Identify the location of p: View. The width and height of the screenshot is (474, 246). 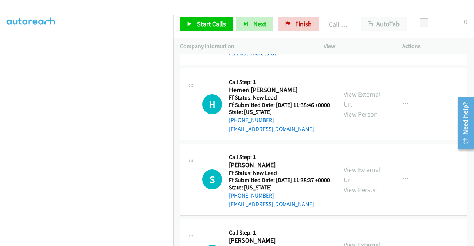
(356, 46).